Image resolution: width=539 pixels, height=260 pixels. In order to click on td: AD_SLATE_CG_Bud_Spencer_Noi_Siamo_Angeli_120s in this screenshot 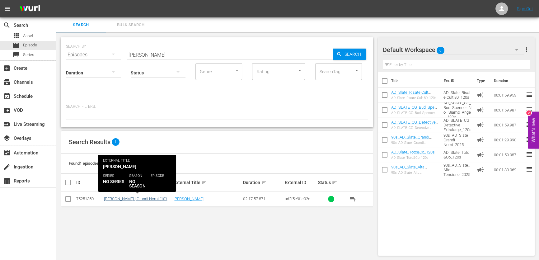, I will do `click(458, 110)`.